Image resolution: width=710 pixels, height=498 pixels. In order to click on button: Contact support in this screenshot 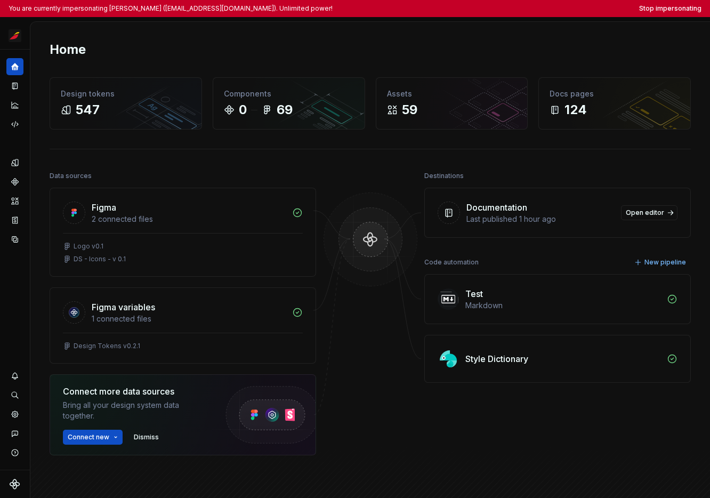, I will do `click(15, 433)`.